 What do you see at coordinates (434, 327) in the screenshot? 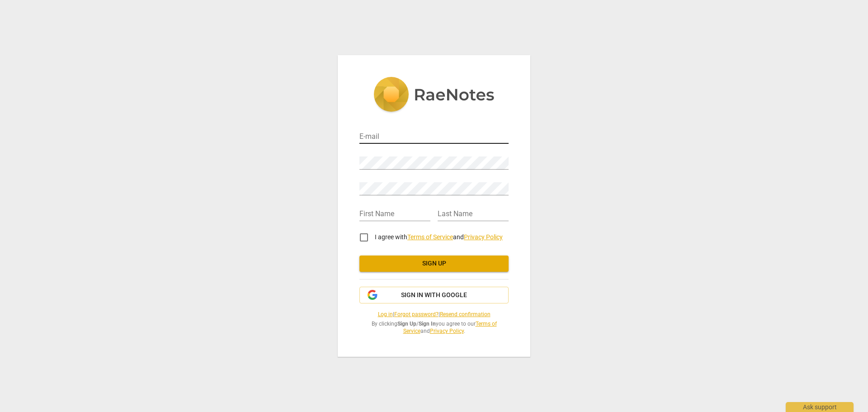
I see `span: By clicking / you agree to our and .` at bounding box center [434, 327].